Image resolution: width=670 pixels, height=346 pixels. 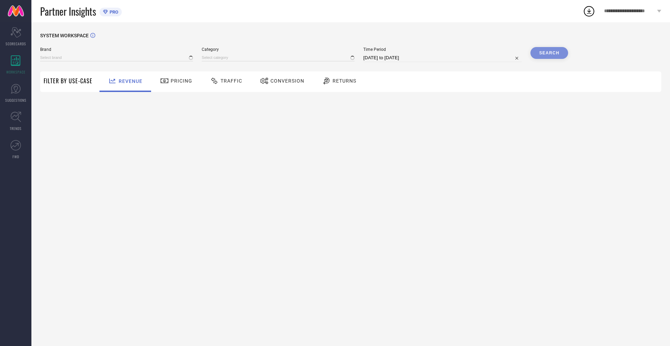 What do you see at coordinates (16, 128) in the screenshot?
I see `span: TRENDS` at bounding box center [16, 128].